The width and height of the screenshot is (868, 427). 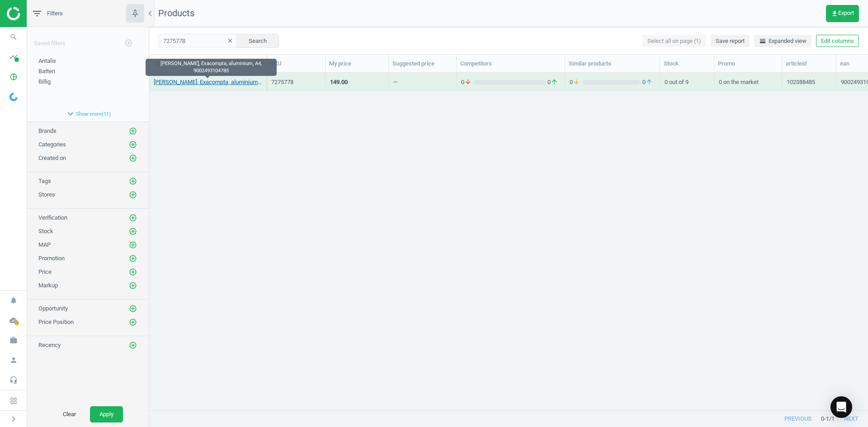 What do you see at coordinates (763, 41) in the screenshot?
I see `i: horizontal_split` at bounding box center [763, 41].